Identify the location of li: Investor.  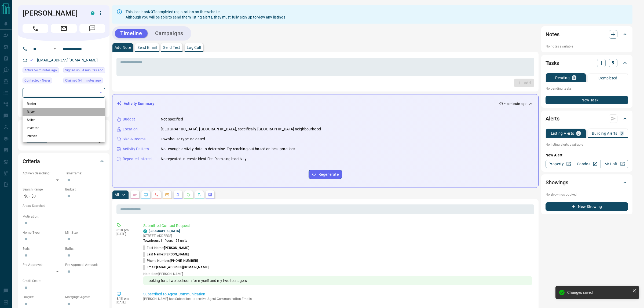
(64, 128).